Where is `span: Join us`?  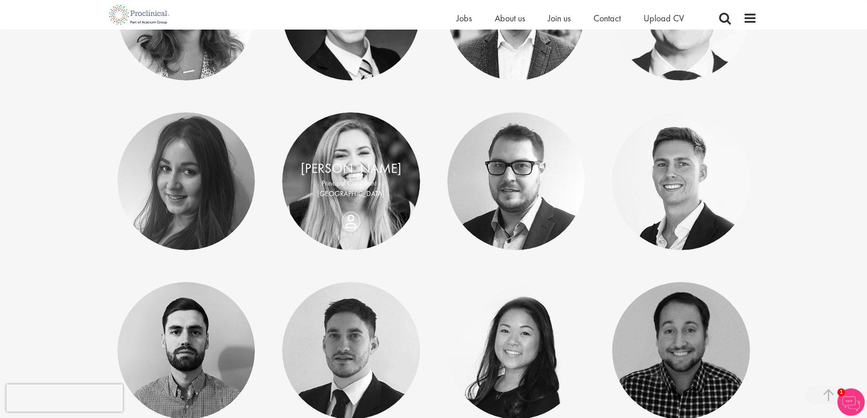
span: Join us is located at coordinates (559, 18).